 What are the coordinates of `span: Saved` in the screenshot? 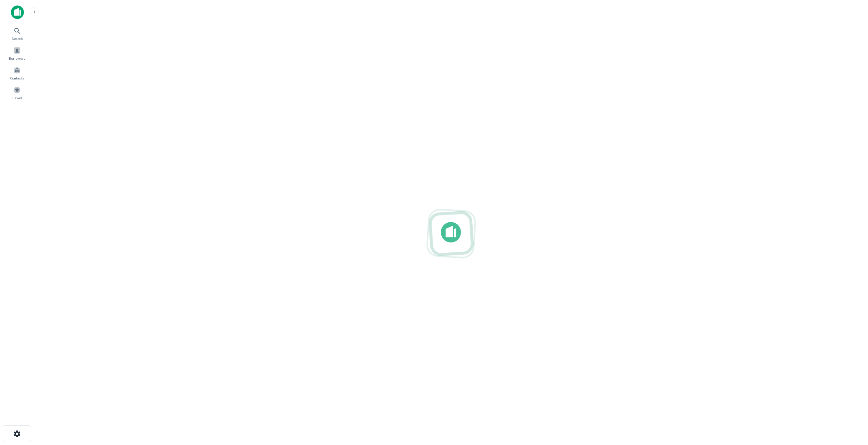 It's located at (17, 98).